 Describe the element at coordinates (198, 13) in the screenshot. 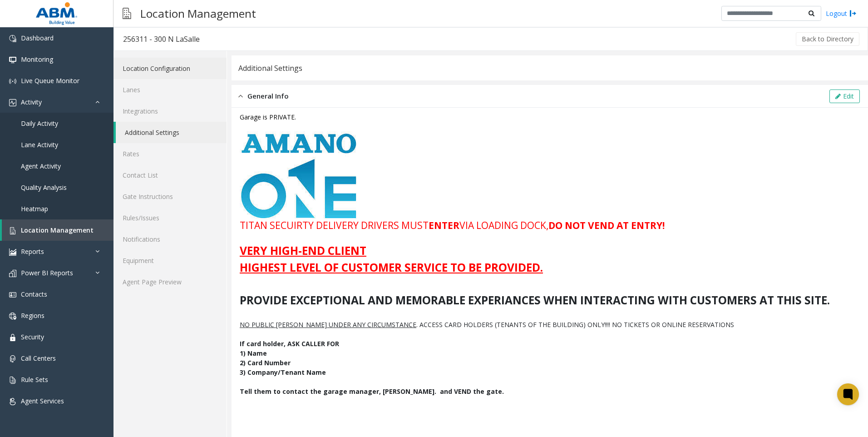

I see `h3: Location Management` at that location.